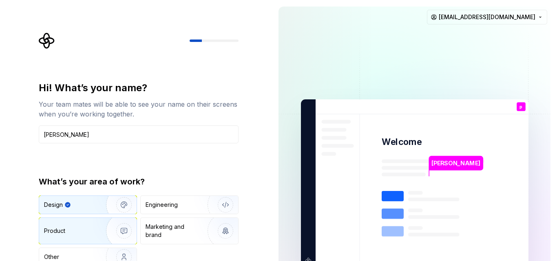 The height and width of the screenshot is (261, 557). What do you see at coordinates (55, 231) in the screenshot?
I see `div: Product` at bounding box center [55, 231].